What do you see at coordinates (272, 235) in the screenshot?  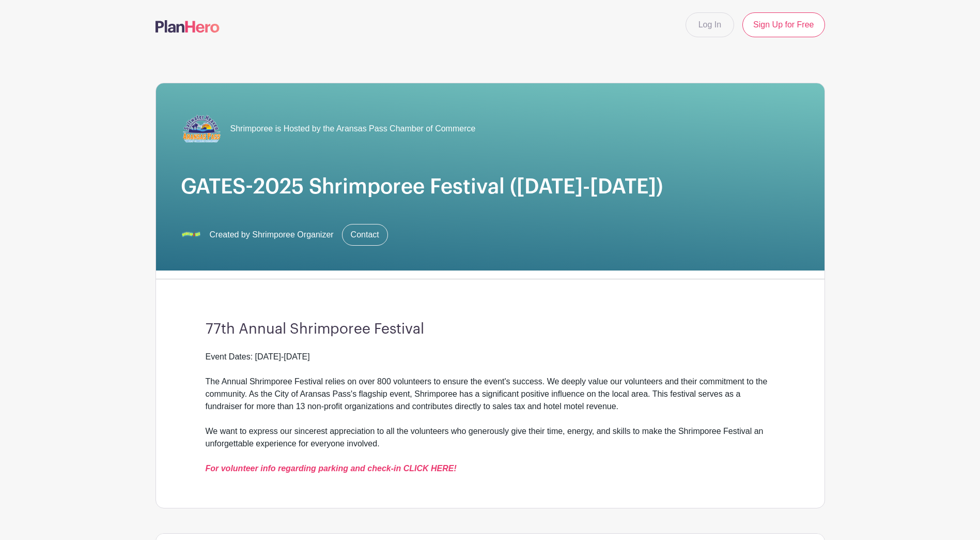 I see `span: Created by Shrimporee Organizer` at bounding box center [272, 235].